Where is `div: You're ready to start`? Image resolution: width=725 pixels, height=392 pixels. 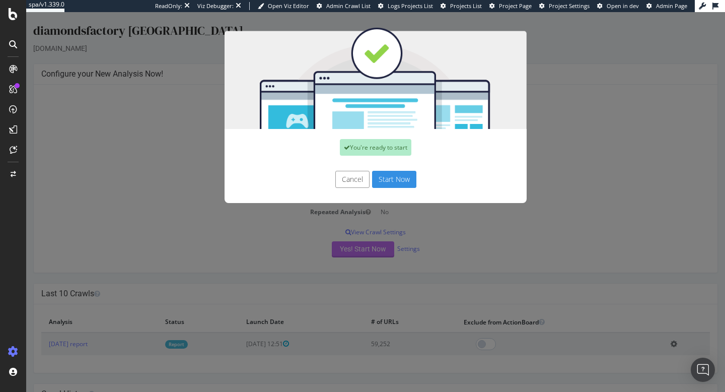
div: You're ready to start is located at coordinates (349, 135).